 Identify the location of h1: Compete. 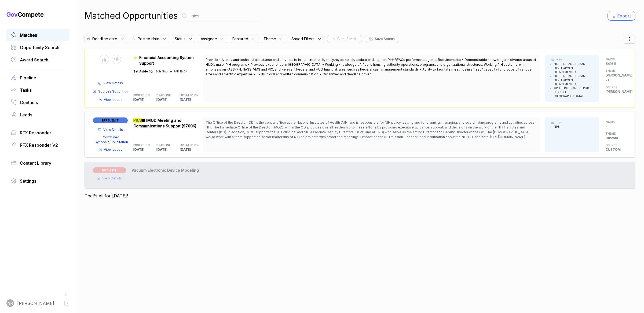
(38, 14).